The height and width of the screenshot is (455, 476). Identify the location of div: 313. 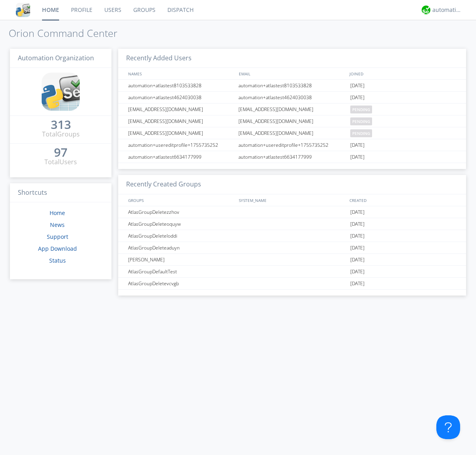
(61, 124).